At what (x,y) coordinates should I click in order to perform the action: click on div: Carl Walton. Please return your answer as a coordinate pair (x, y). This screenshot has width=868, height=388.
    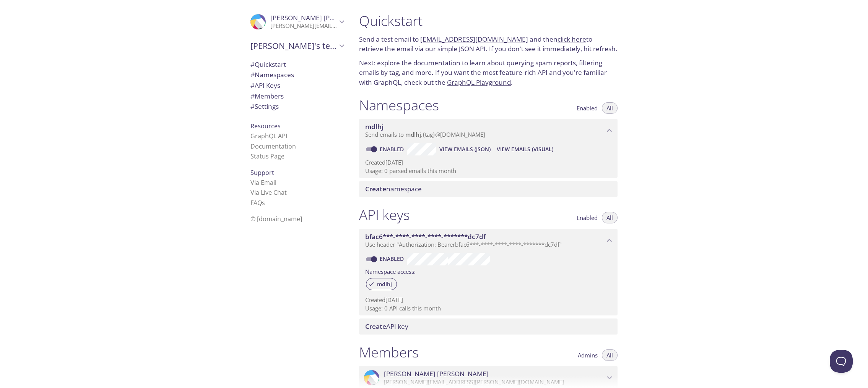
    Looking at the image, I should click on (297, 22).